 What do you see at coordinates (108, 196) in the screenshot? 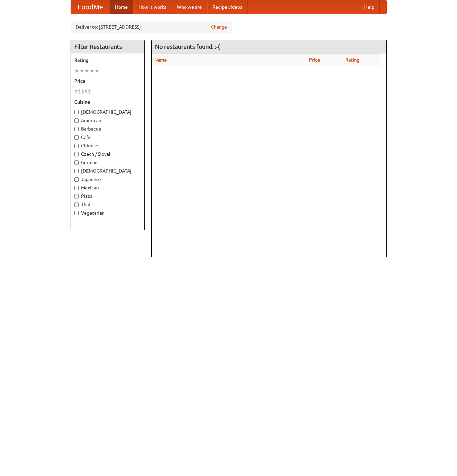
I see `label: Pizza` at bounding box center [108, 196].